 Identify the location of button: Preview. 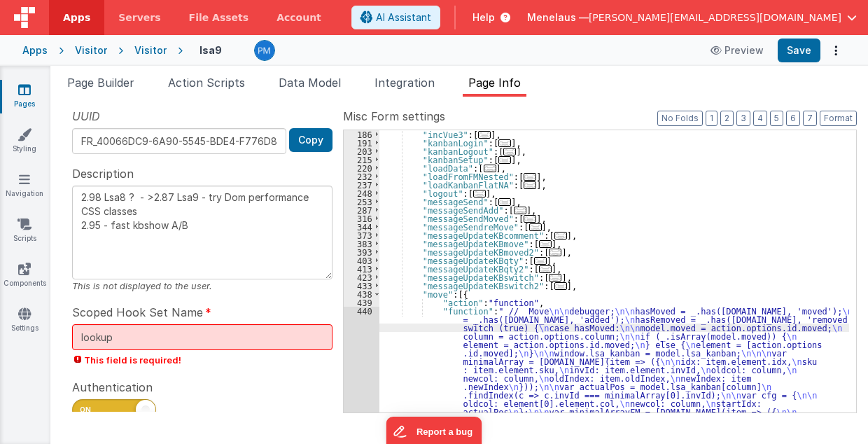
(737, 50).